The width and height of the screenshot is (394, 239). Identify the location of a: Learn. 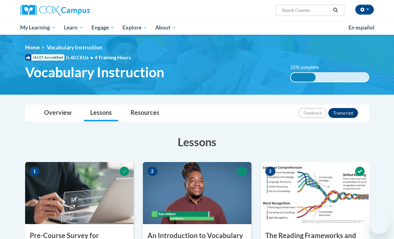
(73, 28).